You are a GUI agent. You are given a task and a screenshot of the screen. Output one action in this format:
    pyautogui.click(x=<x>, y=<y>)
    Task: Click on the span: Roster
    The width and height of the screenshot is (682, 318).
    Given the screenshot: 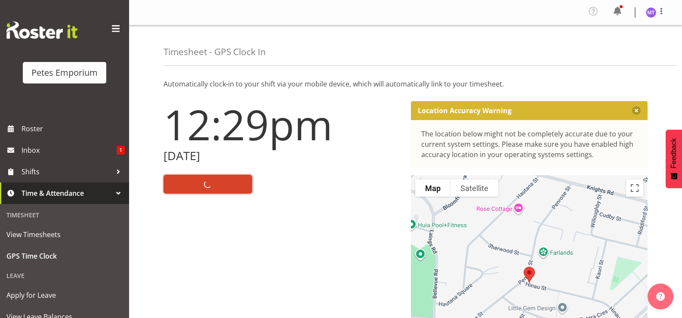 What is the action you would take?
    pyautogui.click(x=73, y=129)
    